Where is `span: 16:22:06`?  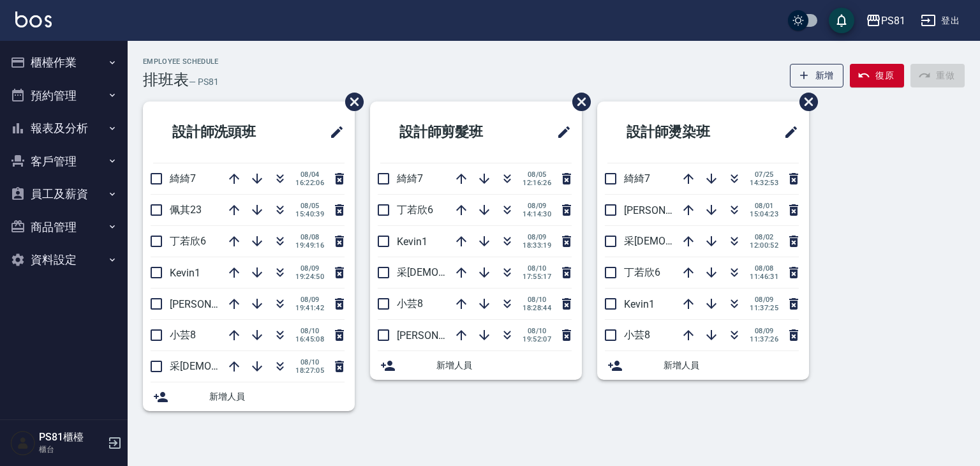
span: 16:22:06 is located at coordinates (310, 182).